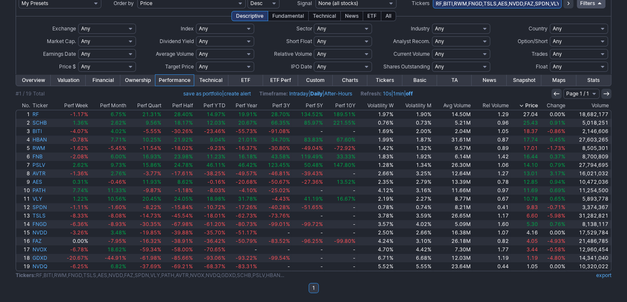 This screenshot has height=302, width=627. Describe the element at coordinates (216, 165) in the screenshot. I see `span: 46.11%` at that location.